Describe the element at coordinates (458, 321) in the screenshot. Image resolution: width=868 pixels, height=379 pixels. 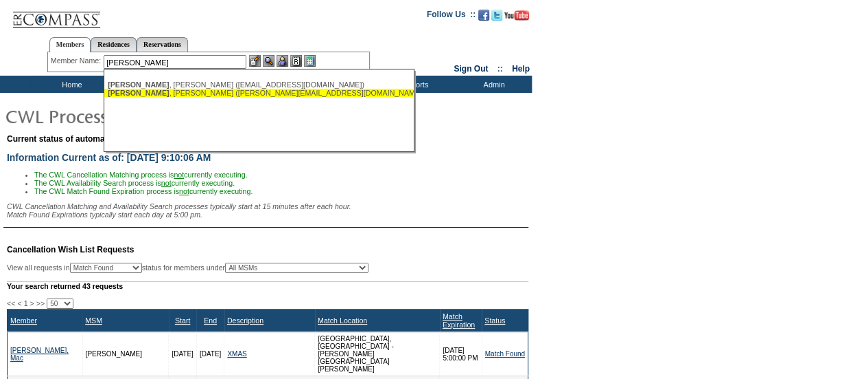
I see `a: Match Expiration` at that location.